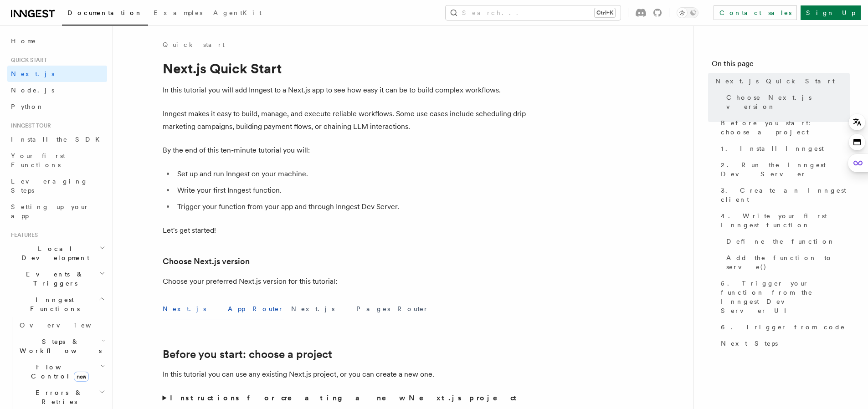 The height and width of the screenshot is (409, 868). I want to click on button: Flow Controlnew, so click(61, 371).